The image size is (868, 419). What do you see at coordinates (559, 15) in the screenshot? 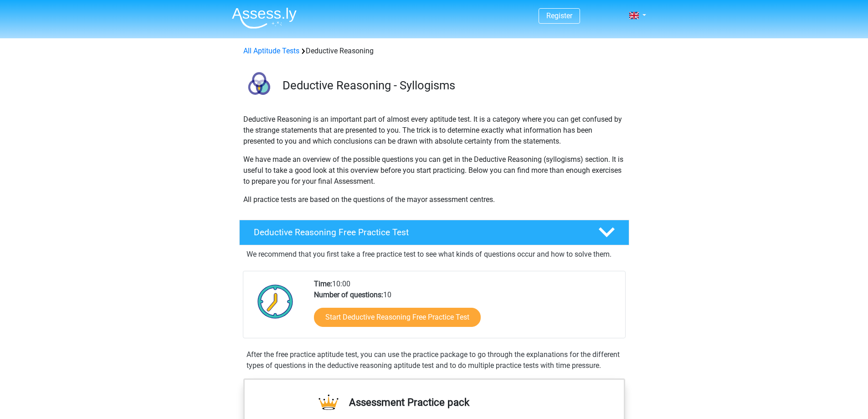
I see `a: Register` at bounding box center [559, 15].